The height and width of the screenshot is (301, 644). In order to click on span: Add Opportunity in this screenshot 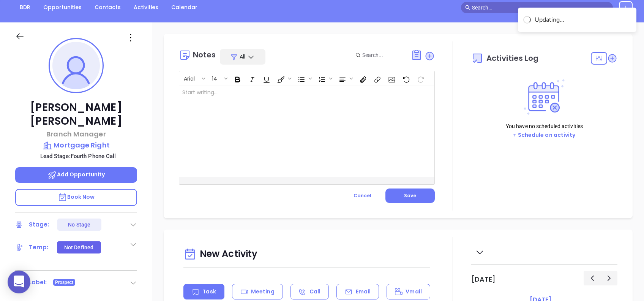, I will do `click(76, 174)`.